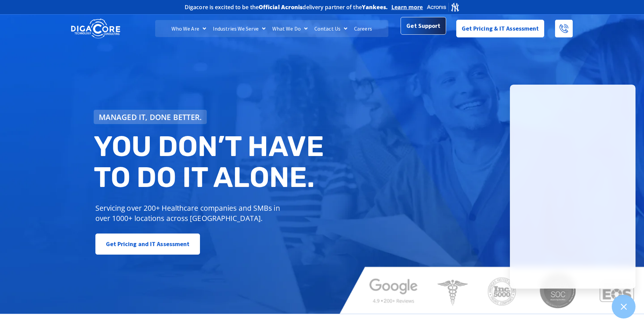 The width and height of the screenshot is (644, 327). What do you see at coordinates (151, 117) in the screenshot?
I see `span: Managed IT, done better.` at bounding box center [151, 117].